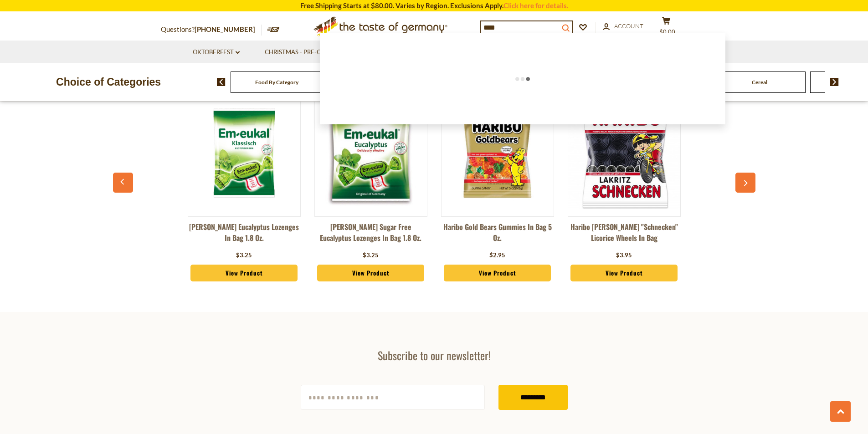 The height and width of the screenshot is (434, 868). What do you see at coordinates (277, 82) in the screenshot?
I see `span: Food By Category` at bounding box center [277, 82].